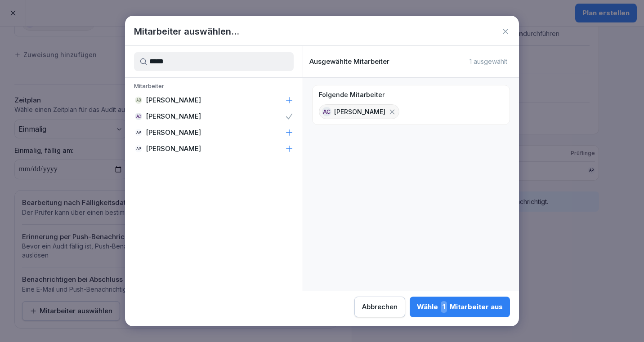  What do you see at coordinates (380, 307) in the screenshot?
I see `div: Abbrechen` at bounding box center [380, 307].